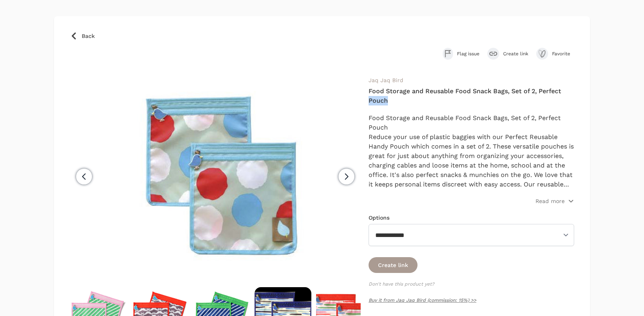  What do you see at coordinates (516, 54) in the screenshot?
I see `span: Create link` at bounding box center [516, 54].